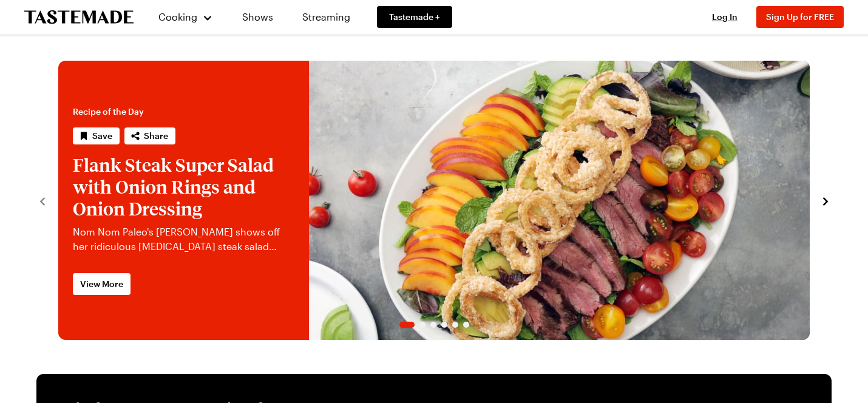 The image size is (868, 403). I want to click on span: Save, so click(102, 136).